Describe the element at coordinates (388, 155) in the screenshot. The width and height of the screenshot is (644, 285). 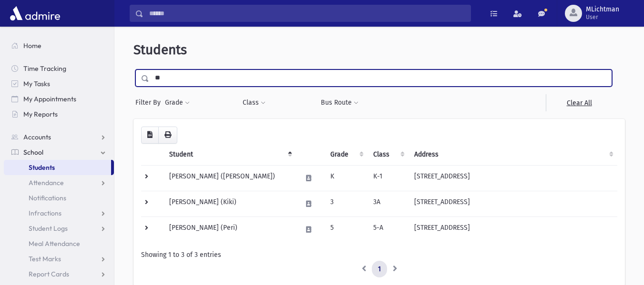
I see `th: Class: activate to sort column ascending` at that location.